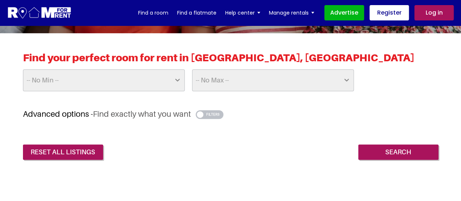  Describe the element at coordinates (63, 152) in the screenshot. I see `a: reset all listings` at that location.